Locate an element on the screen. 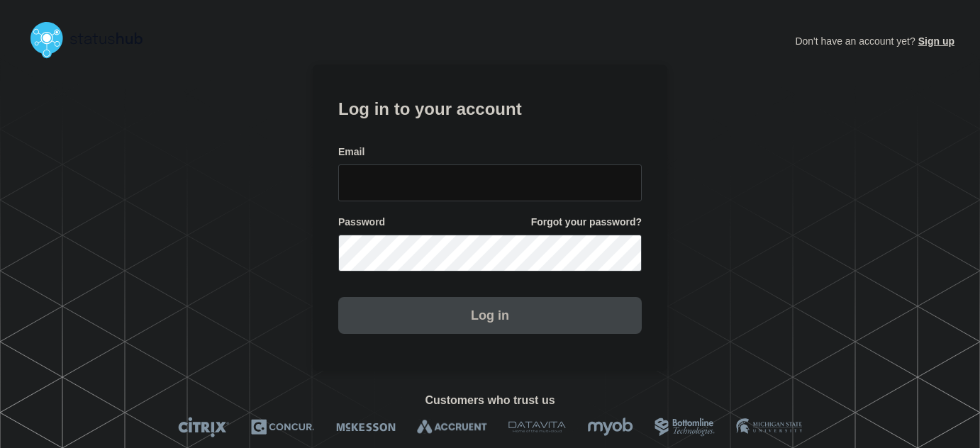 The width and height of the screenshot is (980, 448). button: Log in is located at coordinates (490, 316).